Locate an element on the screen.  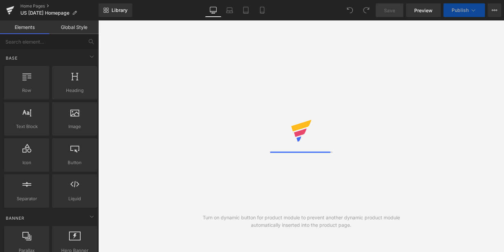
a: Home Pages is located at coordinates (60, 6).